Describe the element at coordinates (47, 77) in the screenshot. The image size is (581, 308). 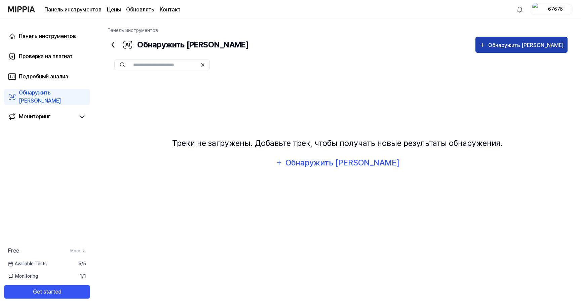
I see `a: Подробный анализ` at that location.